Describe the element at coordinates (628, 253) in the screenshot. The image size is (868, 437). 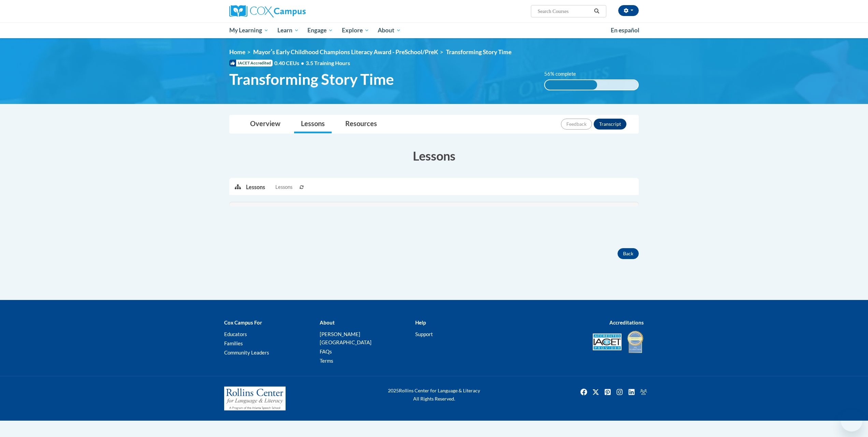
I see `button: Back` at that location.